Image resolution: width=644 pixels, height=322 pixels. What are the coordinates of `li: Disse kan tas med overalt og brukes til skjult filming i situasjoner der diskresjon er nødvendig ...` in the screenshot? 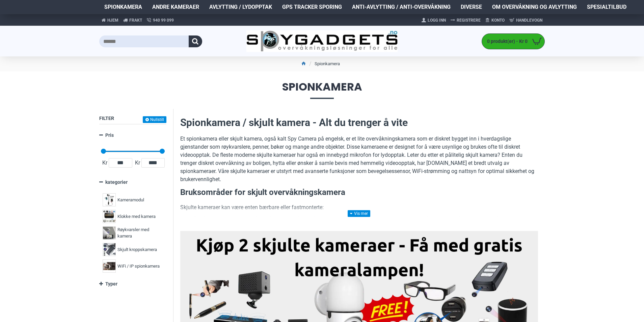 It's located at (366, 223).